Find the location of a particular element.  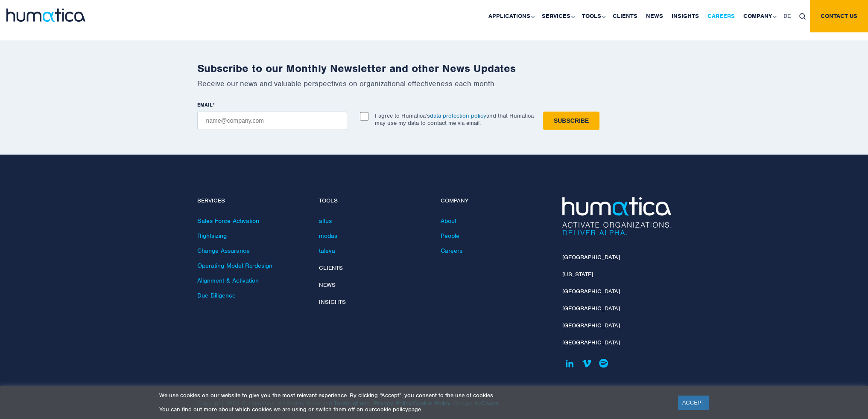

a: altus is located at coordinates (325, 221).